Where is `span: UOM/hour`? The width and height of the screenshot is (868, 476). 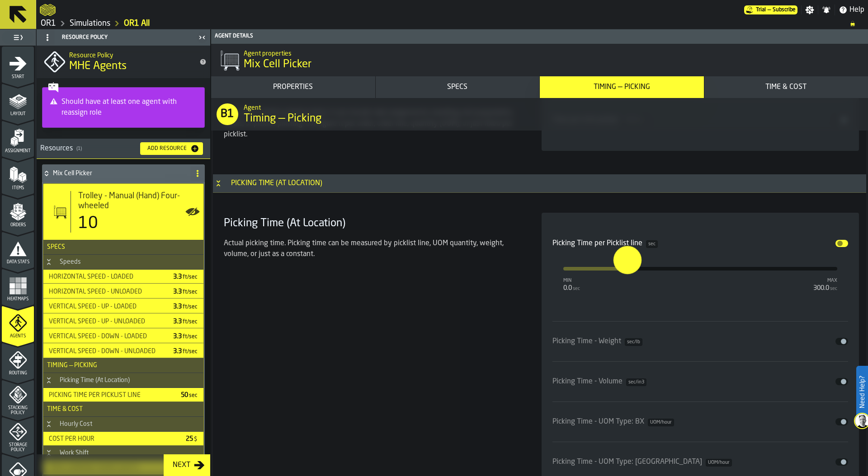 span: UOM/hour is located at coordinates (661, 423).